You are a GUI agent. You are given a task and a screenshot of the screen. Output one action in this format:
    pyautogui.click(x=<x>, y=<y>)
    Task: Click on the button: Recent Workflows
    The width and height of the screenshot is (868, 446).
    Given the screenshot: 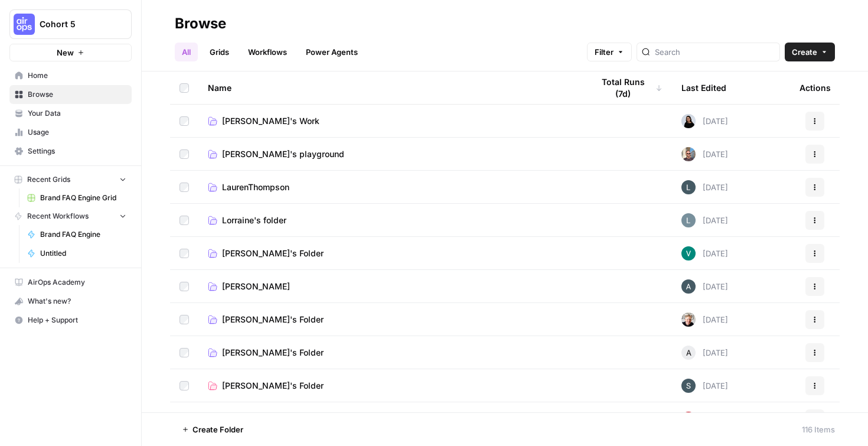 What is the action you would take?
    pyautogui.click(x=70, y=216)
    